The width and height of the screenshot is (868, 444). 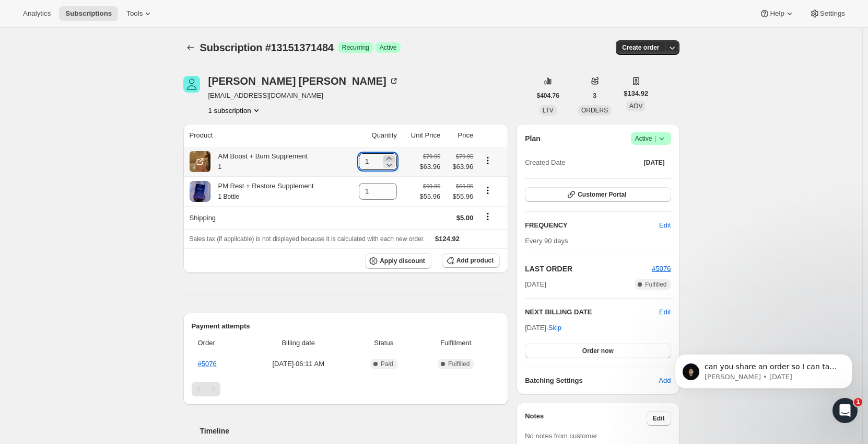 What do you see at coordinates (656, 284) in the screenshot?
I see `span: Fulfilled` at bounding box center [656, 284].